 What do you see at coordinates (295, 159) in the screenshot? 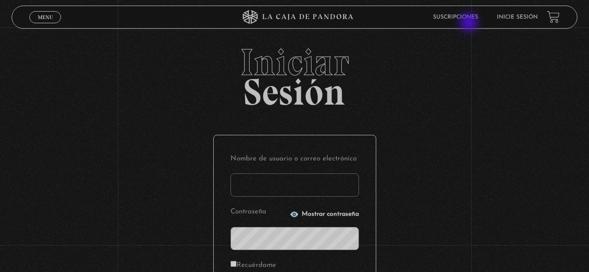
I see `label: Nombre de usuario o correo electrónico` at bounding box center [295, 159].